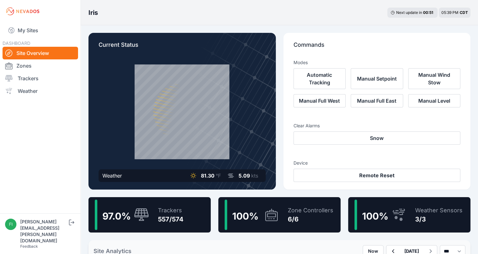 The image size is (478, 254). Describe the element at coordinates (40, 66) in the screenshot. I see `a: Zones` at that location.